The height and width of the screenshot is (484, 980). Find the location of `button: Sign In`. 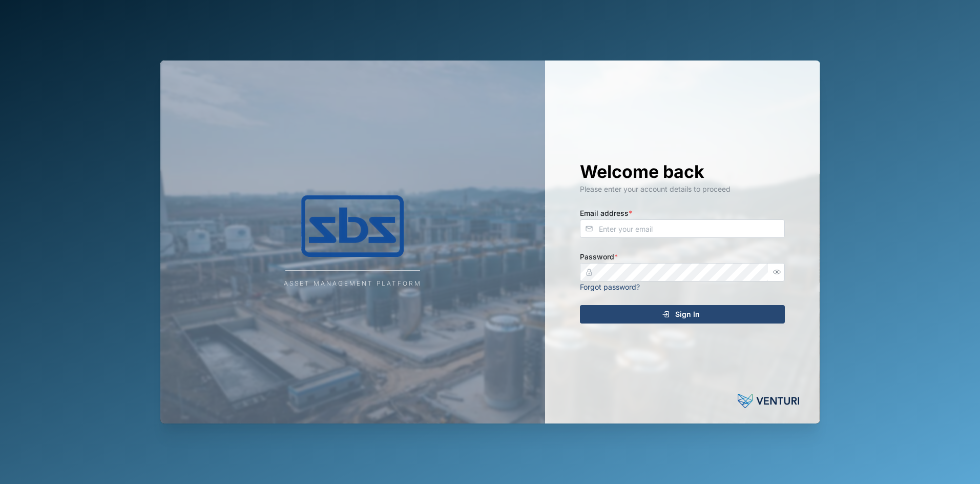

button: Sign In is located at coordinates (682, 314).